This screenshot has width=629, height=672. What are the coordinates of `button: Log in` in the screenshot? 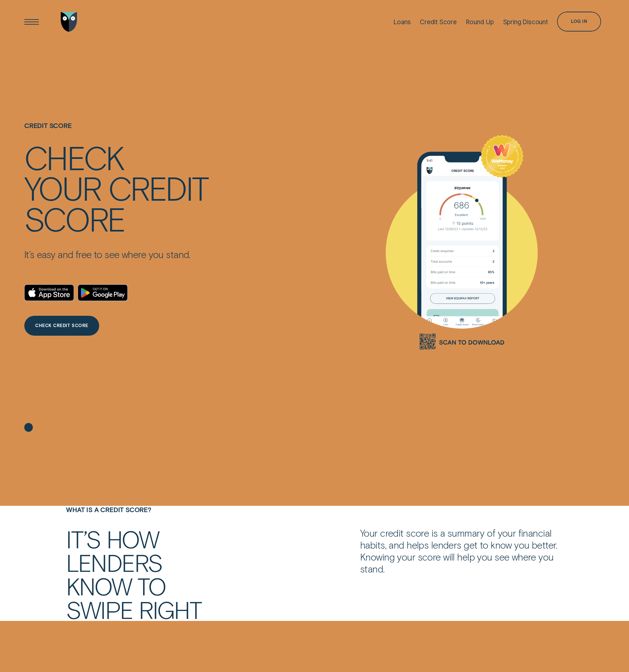 It's located at (579, 22).